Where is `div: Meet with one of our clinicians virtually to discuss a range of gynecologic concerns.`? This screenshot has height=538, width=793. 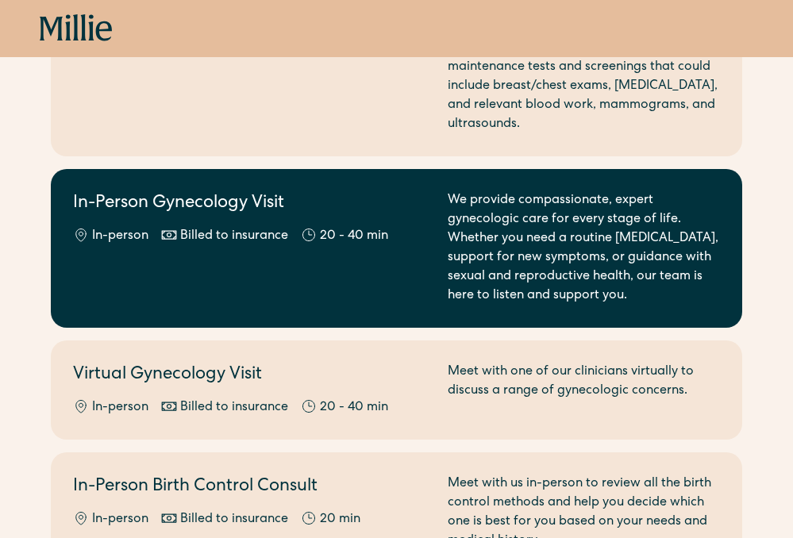
div: Meet with one of our clinicians virtually to discuss a range of gynecologic concerns. is located at coordinates (583, 390).